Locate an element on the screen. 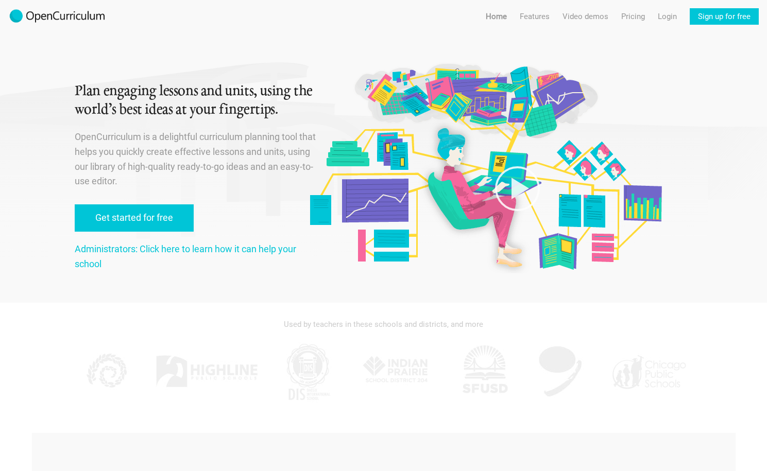  img: KPPCS.jpg is located at coordinates (106, 372).